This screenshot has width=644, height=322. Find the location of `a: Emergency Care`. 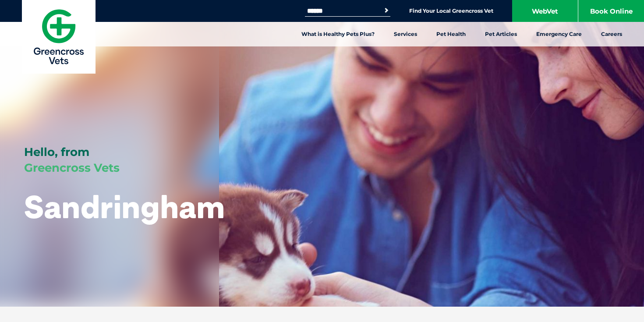

a: Emergency Care is located at coordinates (559, 34).